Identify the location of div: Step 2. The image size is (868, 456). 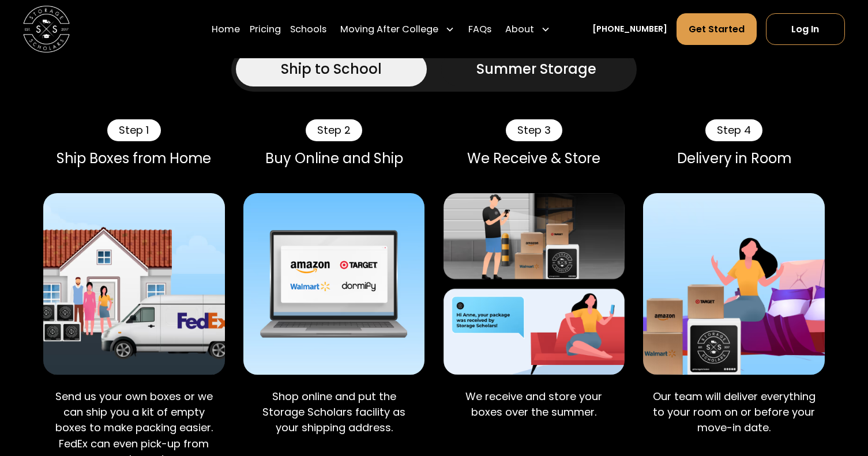
(334, 131).